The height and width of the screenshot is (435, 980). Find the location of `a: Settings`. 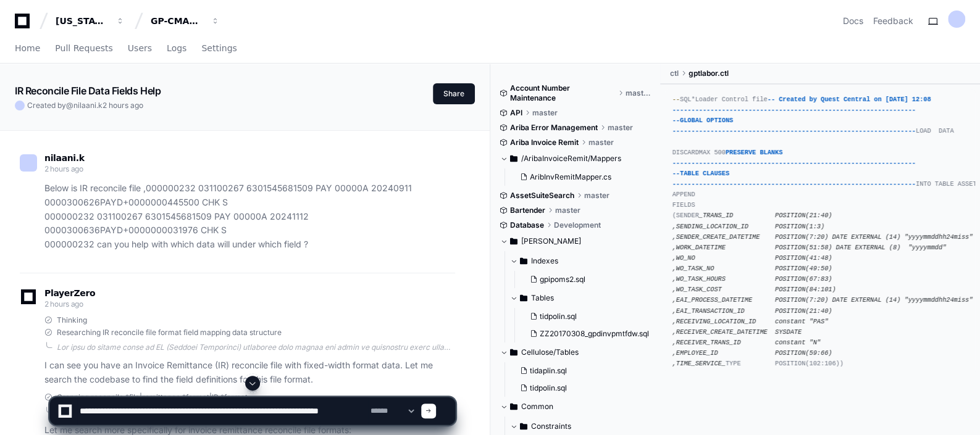

a: Settings is located at coordinates (218, 49).